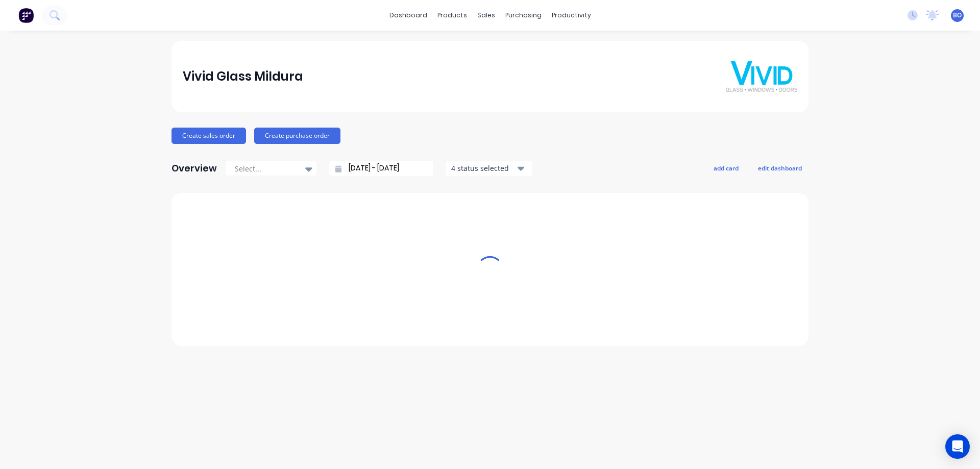  Describe the element at coordinates (483, 168) in the screenshot. I see `div: 4 status selected` at that location.